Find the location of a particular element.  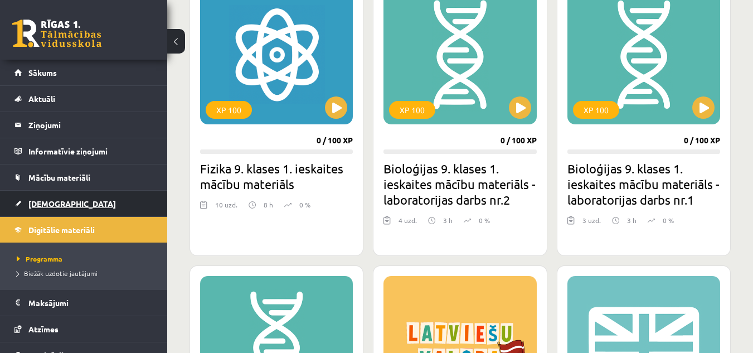

legend: Ziņojumi is located at coordinates (91, 125).